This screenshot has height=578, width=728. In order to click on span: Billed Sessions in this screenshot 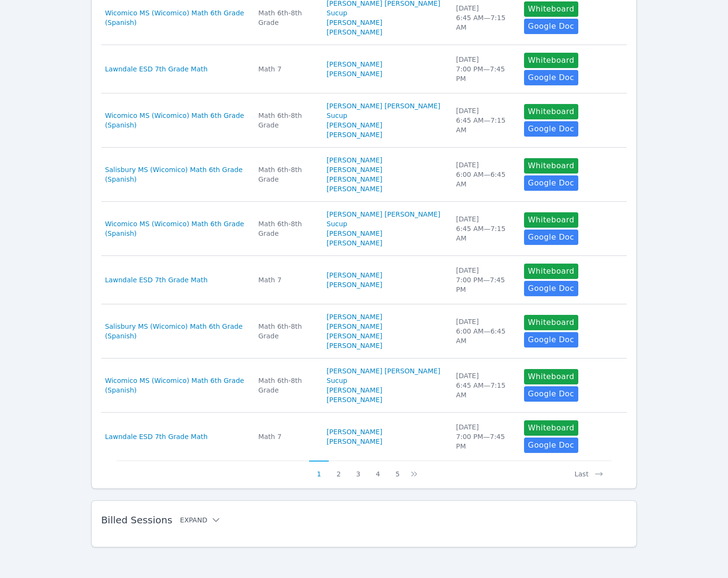, I will do `click(137, 521)`.